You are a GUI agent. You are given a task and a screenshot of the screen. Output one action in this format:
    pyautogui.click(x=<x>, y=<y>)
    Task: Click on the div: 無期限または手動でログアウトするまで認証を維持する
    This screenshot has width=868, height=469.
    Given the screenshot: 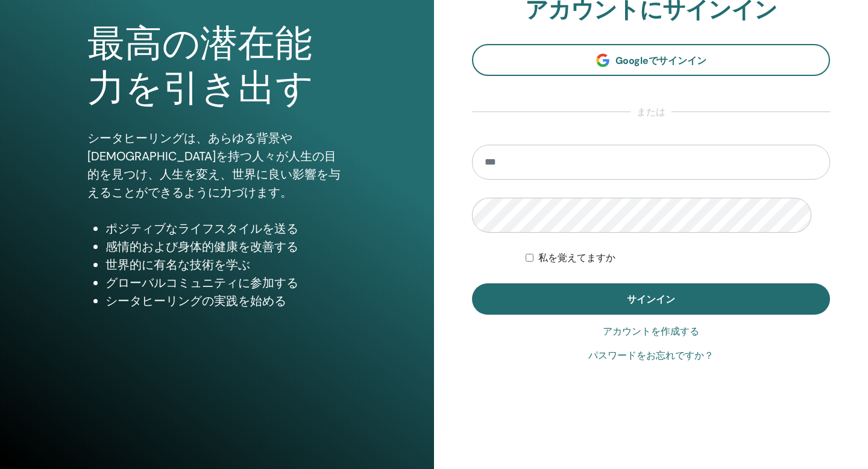 What is the action you would take?
    pyautogui.click(x=677, y=258)
    